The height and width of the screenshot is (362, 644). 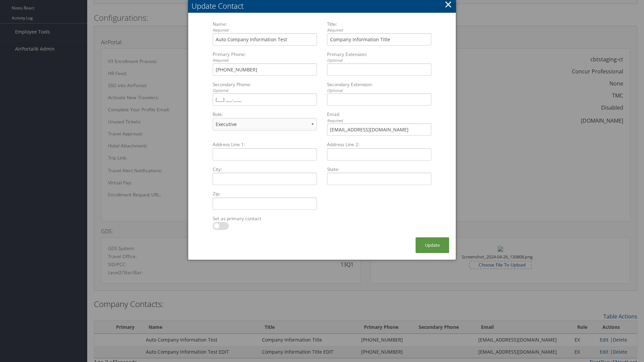 I want to click on input: Secondary Extension:Optional, so click(x=379, y=100).